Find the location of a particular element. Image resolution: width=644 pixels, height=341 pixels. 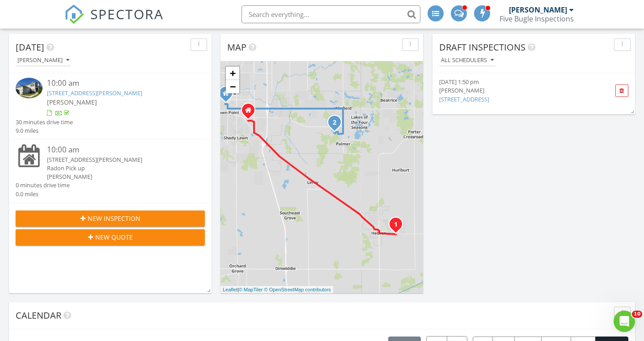

div: 618 1/2 , N. West St., Crown Point In 46307 is located at coordinates (229, 96).